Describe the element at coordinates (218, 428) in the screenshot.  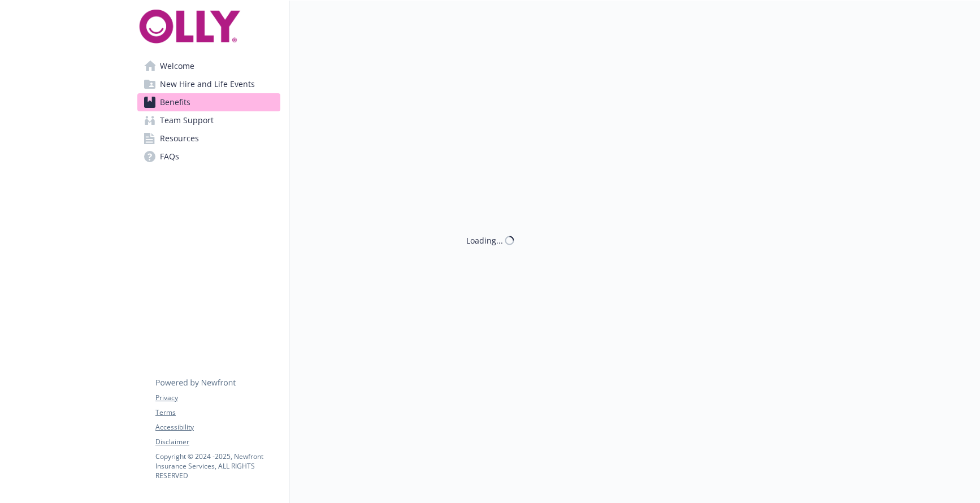
I see `a: Accessibility` at that location.